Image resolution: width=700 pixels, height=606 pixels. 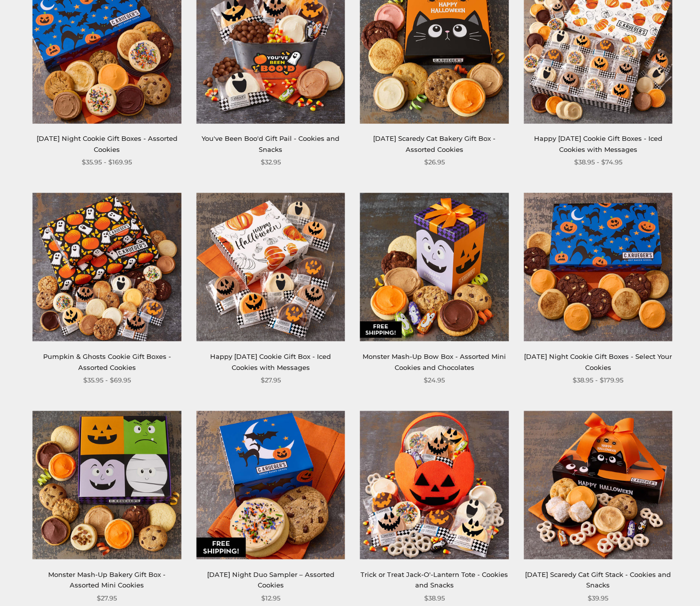 What do you see at coordinates (434, 599) in the screenshot?
I see `span: $38.95` at bounding box center [434, 599].